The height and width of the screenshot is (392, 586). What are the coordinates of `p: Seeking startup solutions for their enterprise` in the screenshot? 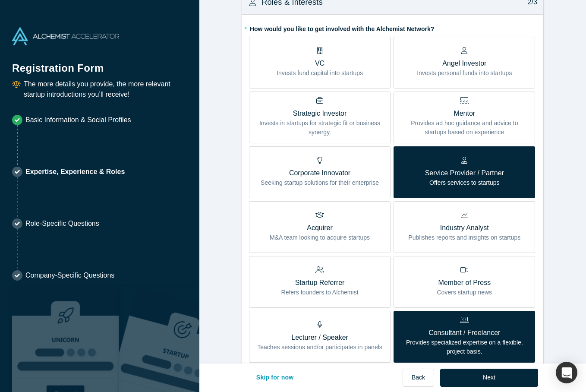 It's located at (320, 183).